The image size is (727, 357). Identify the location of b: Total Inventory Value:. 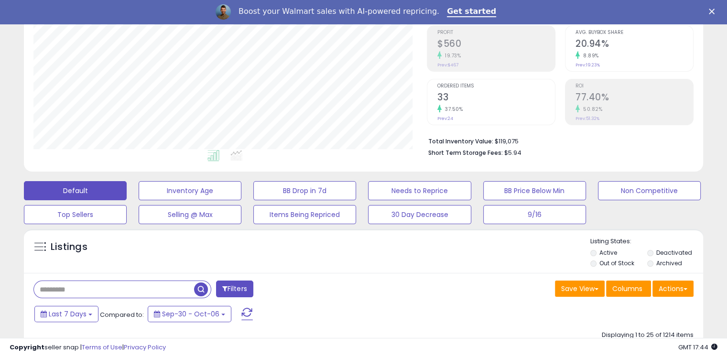
(461, 141).